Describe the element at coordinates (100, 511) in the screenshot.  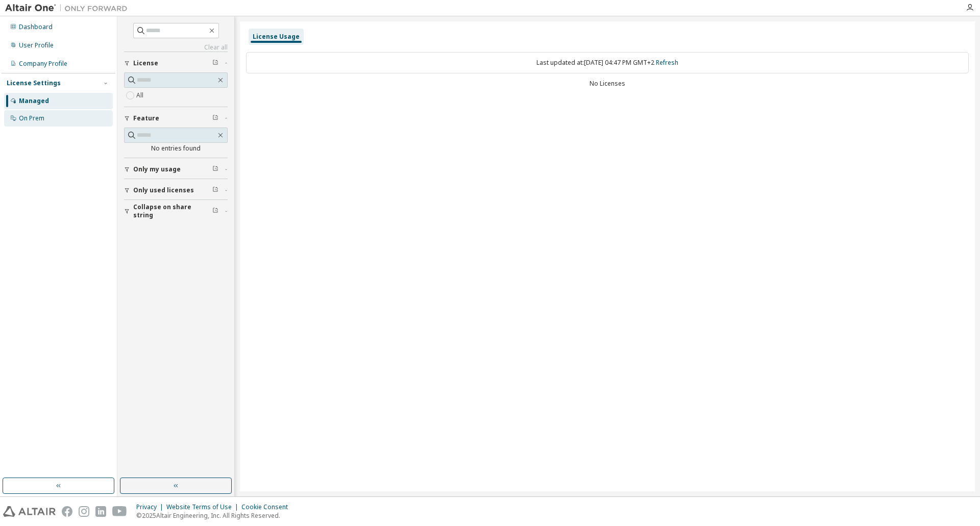
I see `img: linkedin.svg` at that location.